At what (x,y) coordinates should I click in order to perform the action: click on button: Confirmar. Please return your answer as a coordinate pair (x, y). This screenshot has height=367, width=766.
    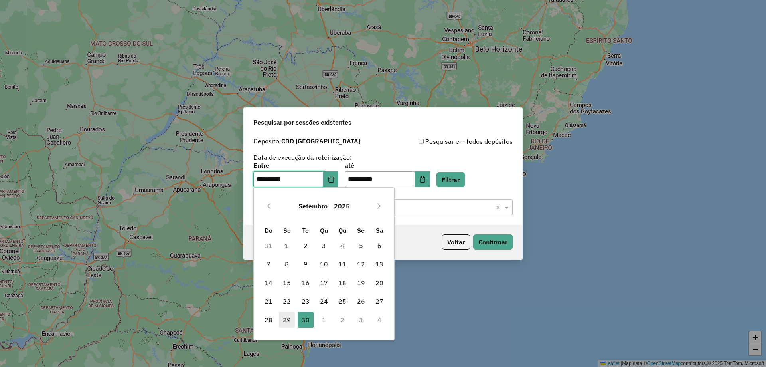
    Looking at the image, I should click on (493, 242).